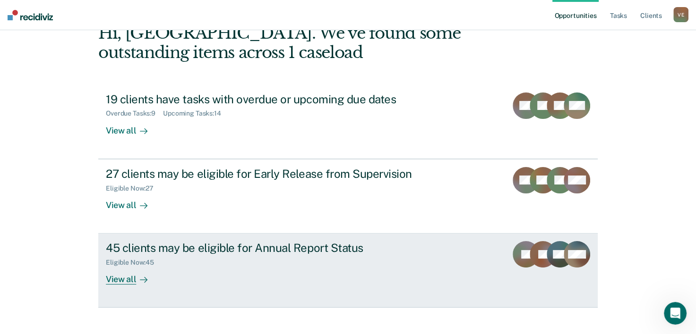 The width and height of the screenshot is (696, 334). I want to click on div: 45 clients may be eligible for Annual Report Status, so click(272, 248).